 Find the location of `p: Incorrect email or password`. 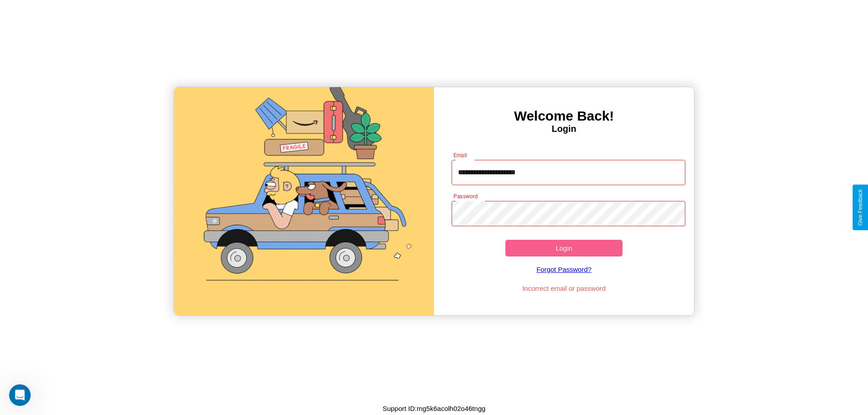

p: Incorrect email or password is located at coordinates (564, 288).